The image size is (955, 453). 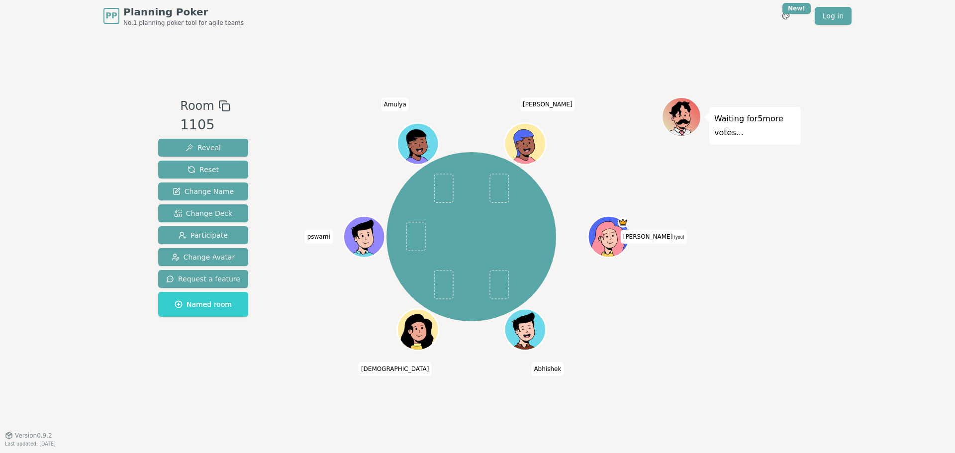 I want to click on button: Request a feature, so click(x=203, y=279).